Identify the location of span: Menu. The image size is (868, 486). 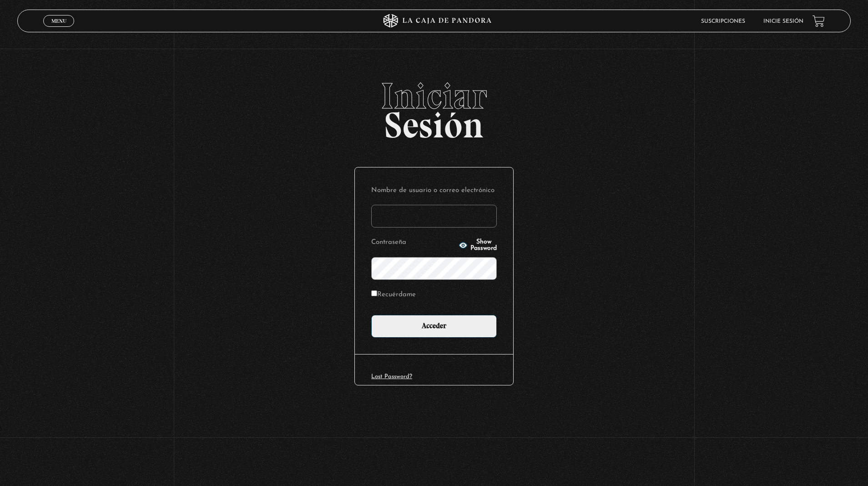
(59, 21).